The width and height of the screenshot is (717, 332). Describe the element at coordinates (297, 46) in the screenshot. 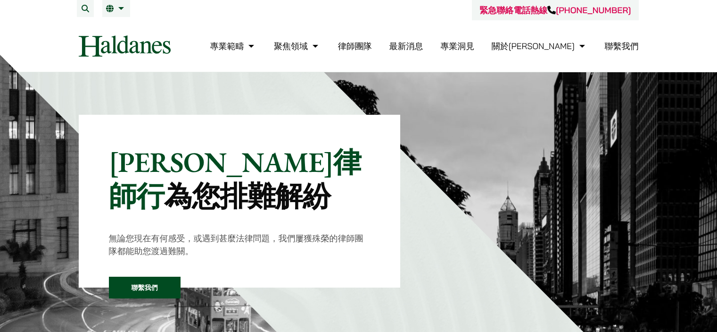

I see `a: 聚焦領域` at that location.